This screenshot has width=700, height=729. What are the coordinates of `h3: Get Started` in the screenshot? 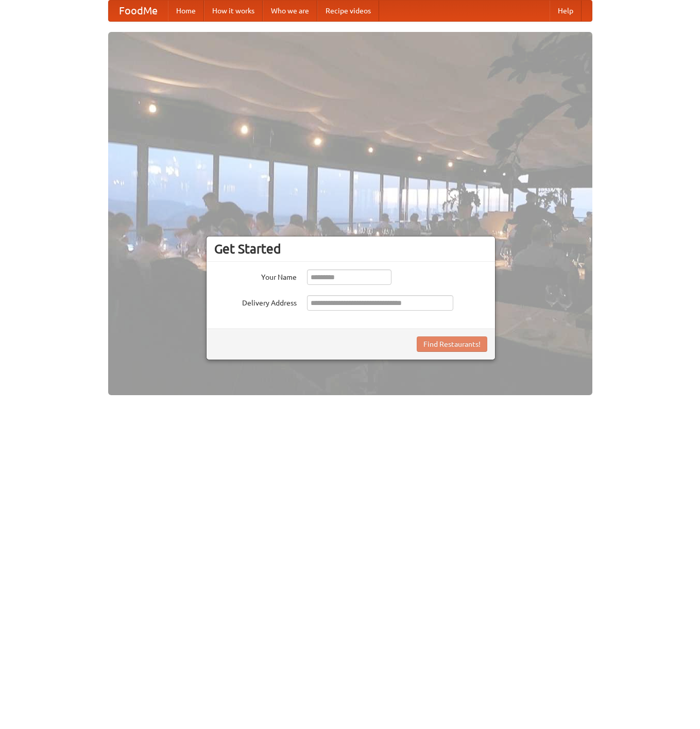 It's located at (351, 249).